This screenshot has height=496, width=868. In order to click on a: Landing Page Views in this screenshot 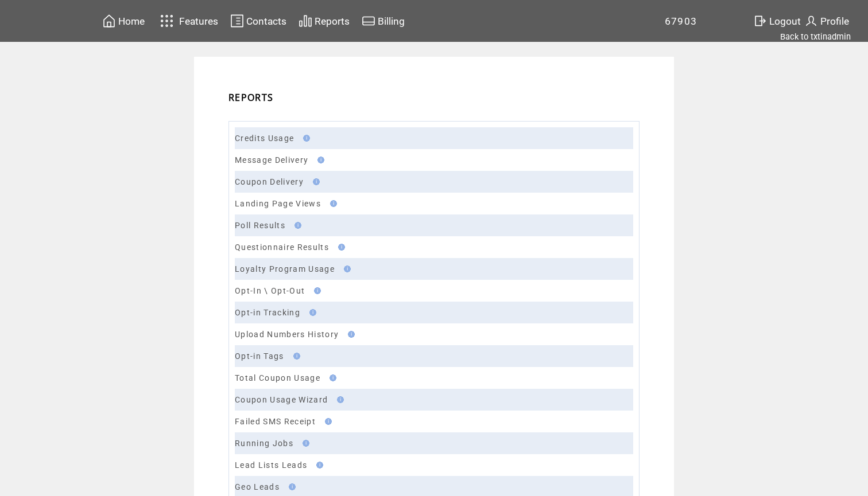, I will do `click(278, 204)`.